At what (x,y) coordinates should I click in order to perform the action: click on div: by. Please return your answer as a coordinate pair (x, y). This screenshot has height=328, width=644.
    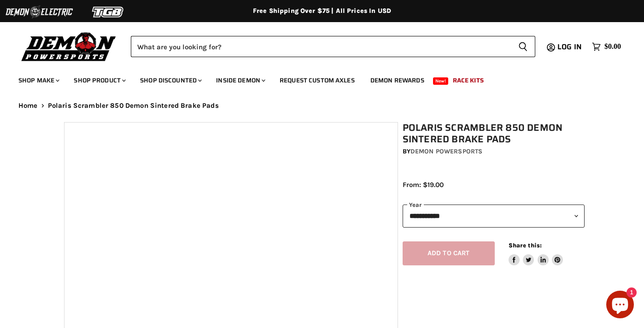
    Looking at the image, I should click on (494, 152).